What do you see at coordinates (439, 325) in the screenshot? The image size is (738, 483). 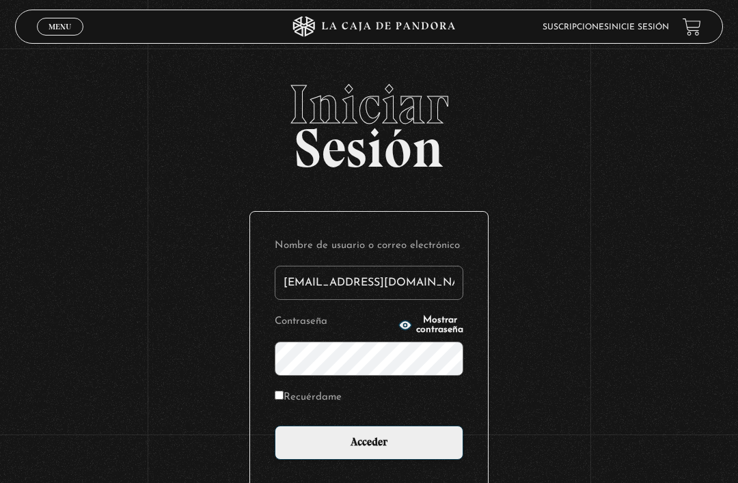 I see `span: Mostrar contraseña` at bounding box center [439, 325].